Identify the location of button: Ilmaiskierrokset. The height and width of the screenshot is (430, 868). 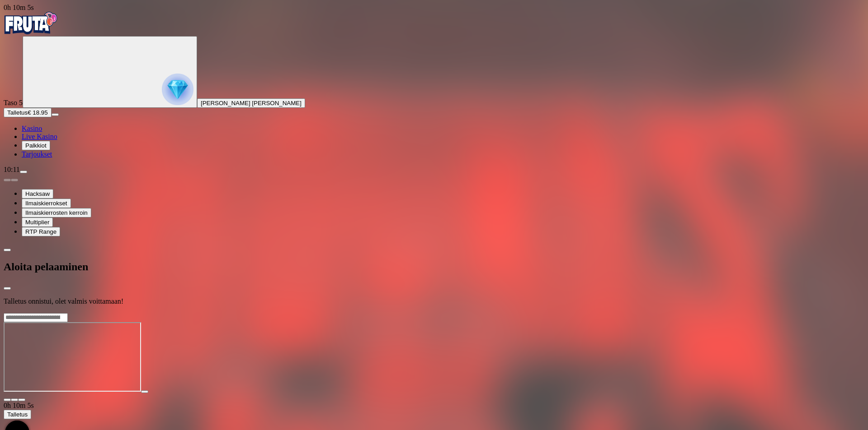
(46, 203).